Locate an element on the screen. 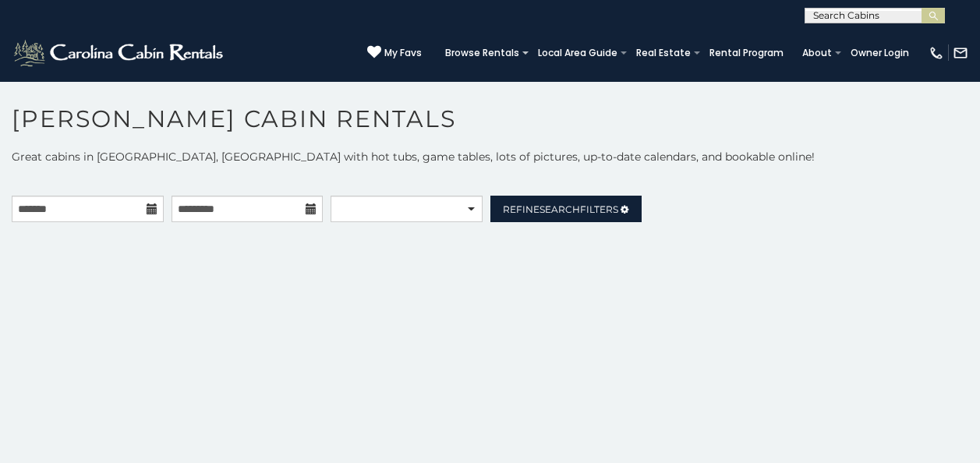 The width and height of the screenshot is (980, 463). img: phone-regular-white.png is located at coordinates (936, 53).